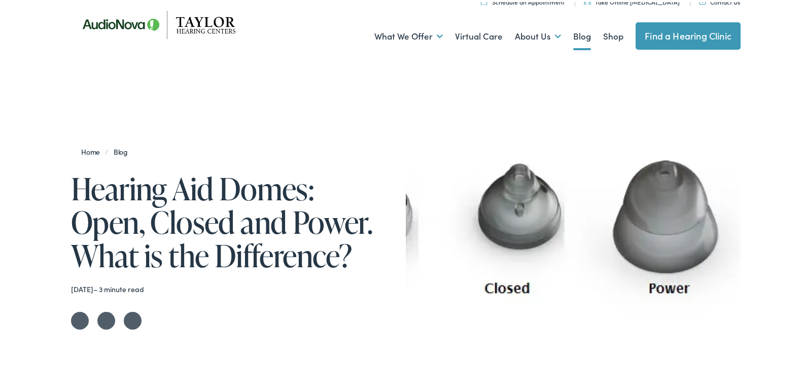 This screenshot has width=804, height=392. Describe the element at coordinates (538, 35) in the screenshot. I see `a: About Us` at that location.